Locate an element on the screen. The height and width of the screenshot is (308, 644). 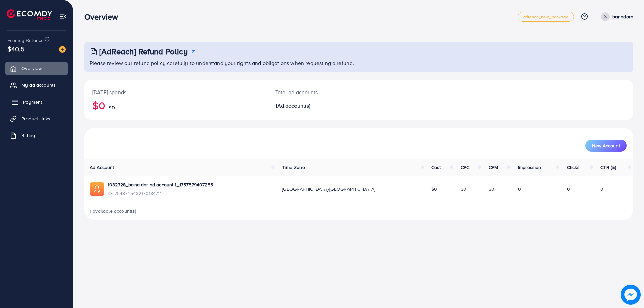
span: Clicks is located at coordinates (573, 167).